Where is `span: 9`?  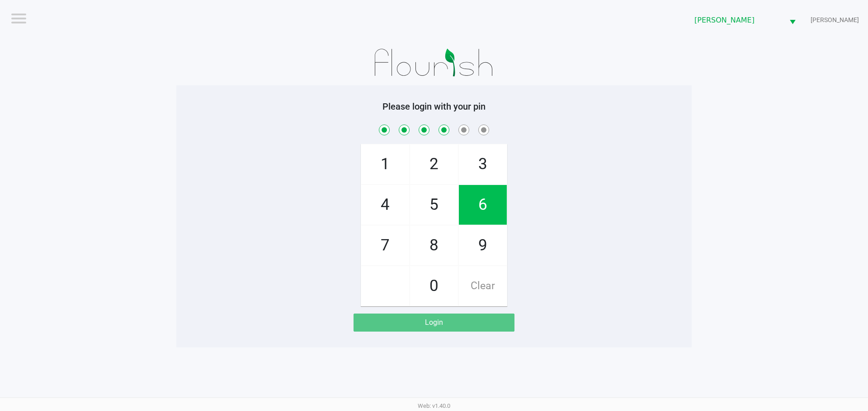 span: 9 is located at coordinates (483, 245).